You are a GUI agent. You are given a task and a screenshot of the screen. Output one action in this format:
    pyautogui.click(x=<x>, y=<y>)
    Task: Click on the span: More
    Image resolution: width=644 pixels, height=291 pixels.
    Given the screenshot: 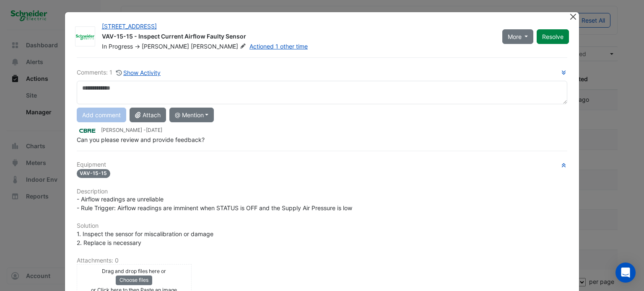 What is the action you would take?
    pyautogui.click(x=514, y=37)
    